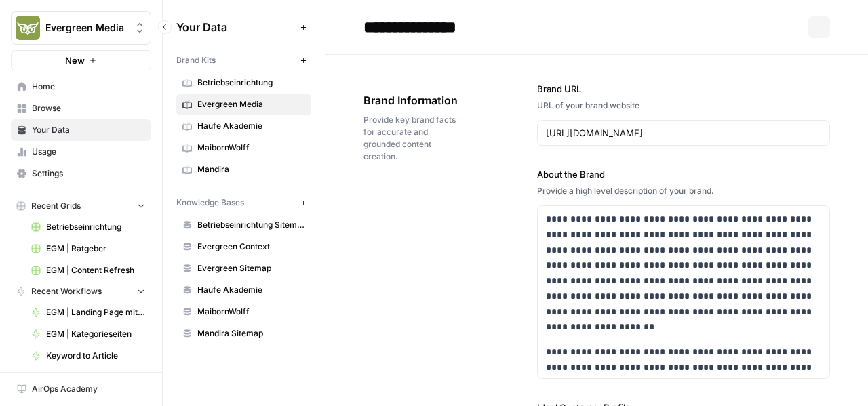  I want to click on label: About the Brand, so click(684, 174).